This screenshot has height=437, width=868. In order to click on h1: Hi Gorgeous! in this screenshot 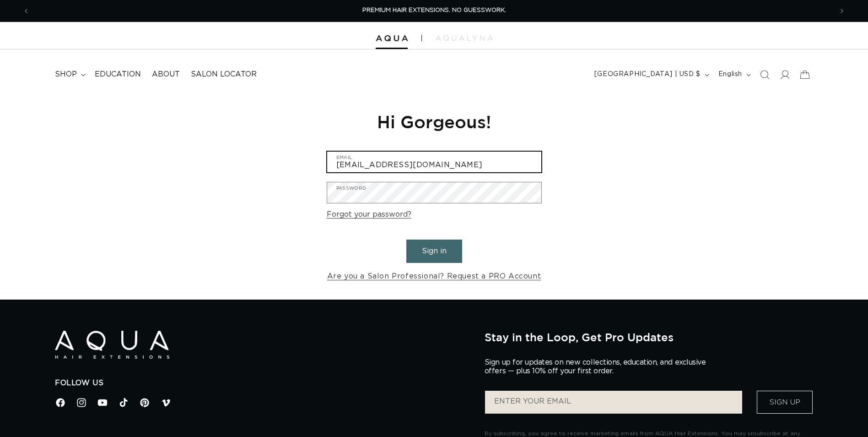, I will do `click(435, 121)`.